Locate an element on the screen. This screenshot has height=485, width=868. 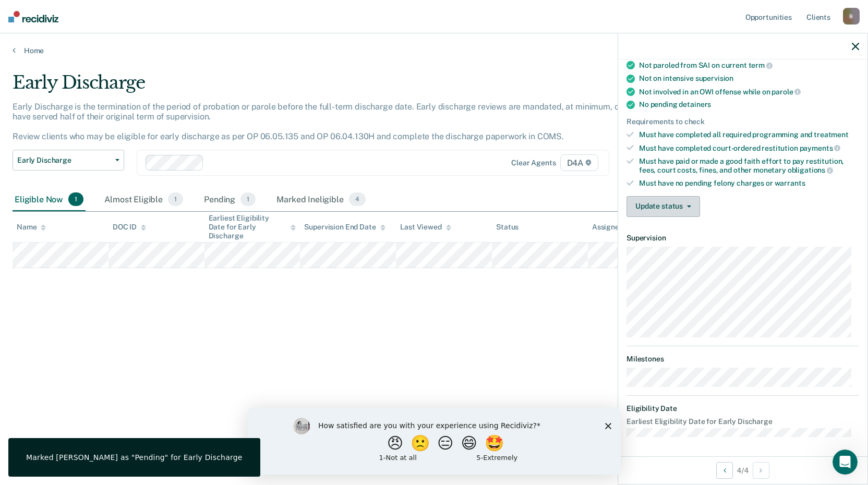
div: Assigned to is located at coordinates (617, 227).